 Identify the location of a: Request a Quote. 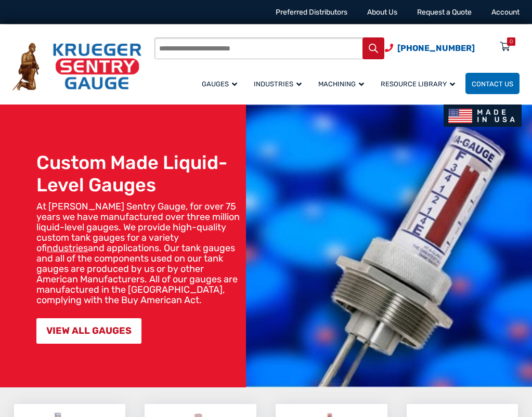
(444, 12).